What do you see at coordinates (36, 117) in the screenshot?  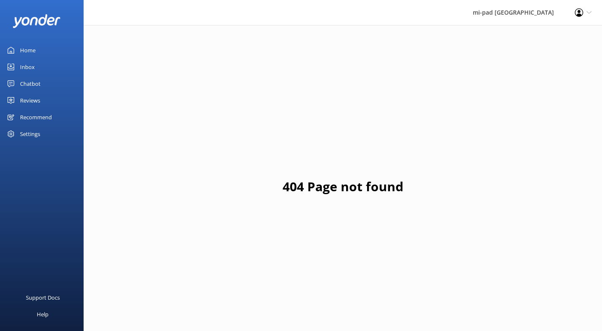 I see `div: Recommend` at bounding box center [36, 117].